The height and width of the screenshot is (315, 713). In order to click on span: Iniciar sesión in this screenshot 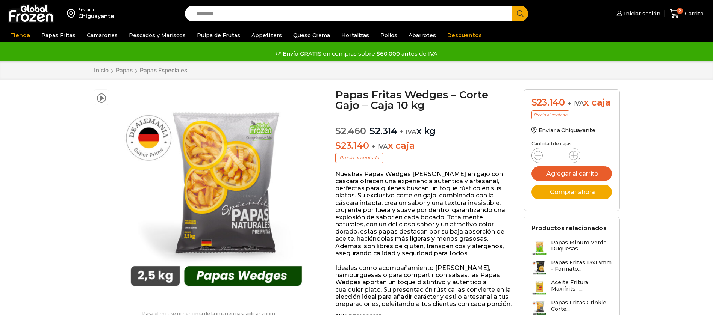, I will do `click(641, 14)`.